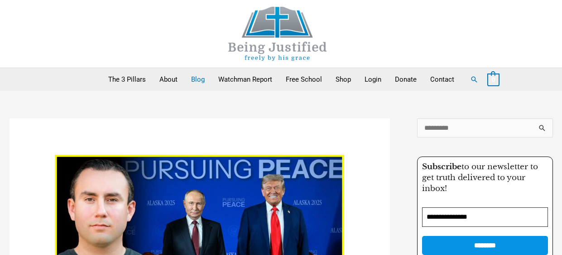  Describe the element at coordinates (406, 79) in the screenshot. I see `a: Donate` at that location.